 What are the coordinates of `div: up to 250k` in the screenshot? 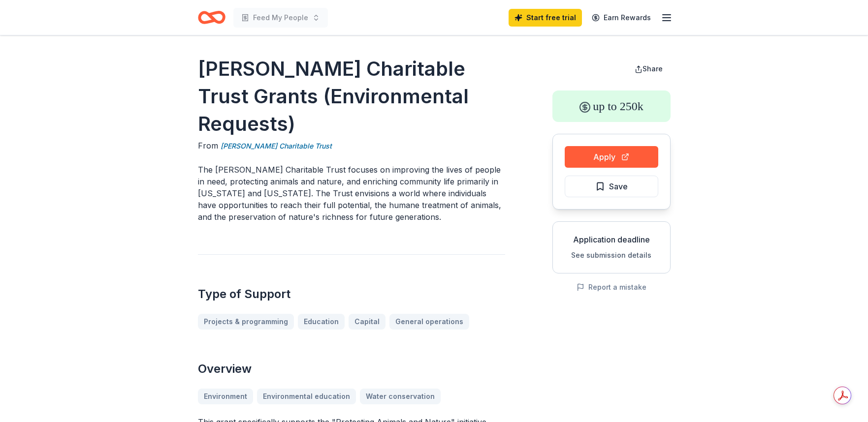 It's located at (612, 106).